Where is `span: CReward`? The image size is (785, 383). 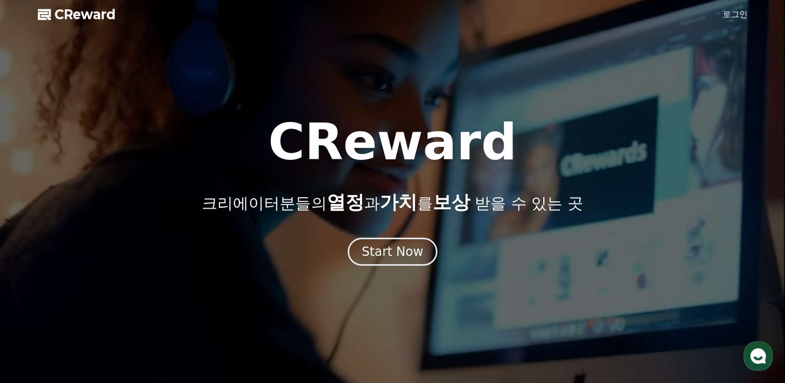 span: CReward is located at coordinates (85, 15).